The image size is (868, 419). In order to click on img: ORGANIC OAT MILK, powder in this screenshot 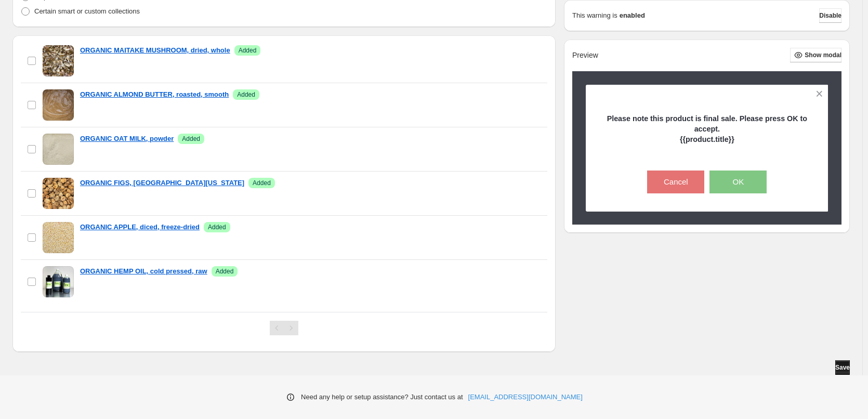, I will do `click(58, 150)`.